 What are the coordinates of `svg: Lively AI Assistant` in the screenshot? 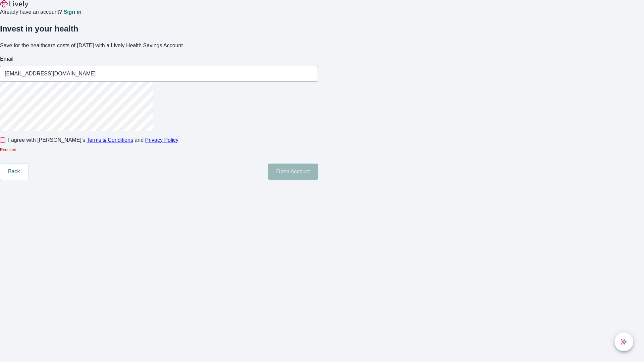 It's located at (624, 342).